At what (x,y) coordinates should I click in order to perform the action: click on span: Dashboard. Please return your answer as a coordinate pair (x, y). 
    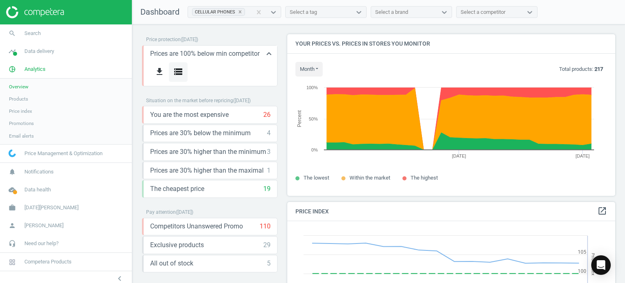
    Looking at the image, I should click on (160, 12).